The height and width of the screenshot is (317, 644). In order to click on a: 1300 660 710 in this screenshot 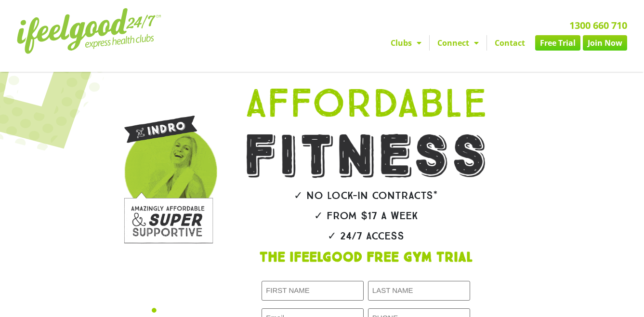, I will do `click(598, 25)`.